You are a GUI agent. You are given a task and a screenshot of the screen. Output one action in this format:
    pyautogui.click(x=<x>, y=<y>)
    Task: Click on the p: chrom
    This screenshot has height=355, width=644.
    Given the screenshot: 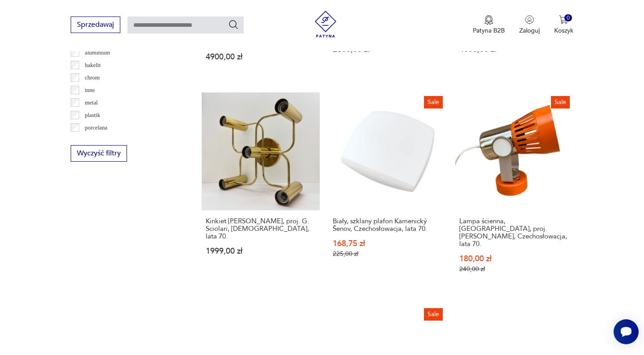 What is the action you would take?
    pyautogui.click(x=92, y=78)
    